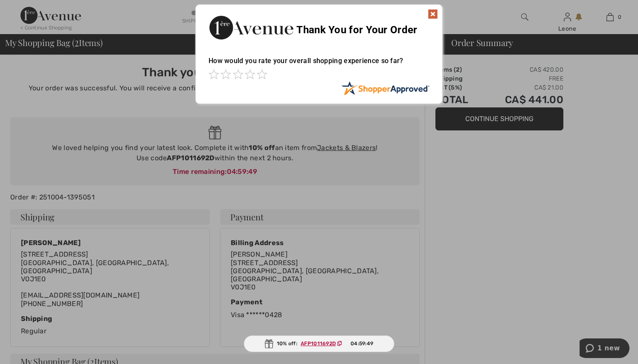  Describe the element at coordinates (318, 343) in the screenshot. I see `ins: AFP1011692D` at that location.